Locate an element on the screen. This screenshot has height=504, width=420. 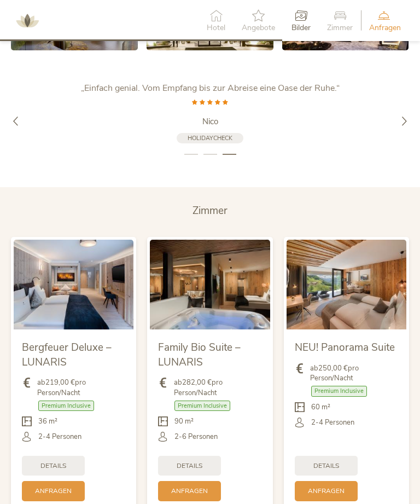
span: 2-6 Personen is located at coordinates (196, 436).